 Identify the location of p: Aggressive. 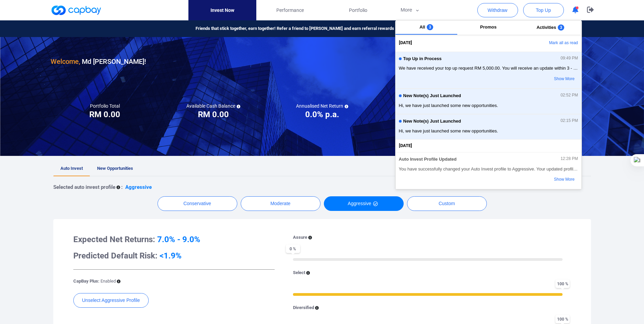
(138, 187).